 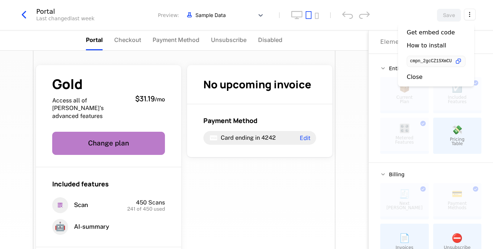 What do you see at coordinates (269, 138) in the screenshot?
I see `span: 4242` at bounding box center [269, 138].